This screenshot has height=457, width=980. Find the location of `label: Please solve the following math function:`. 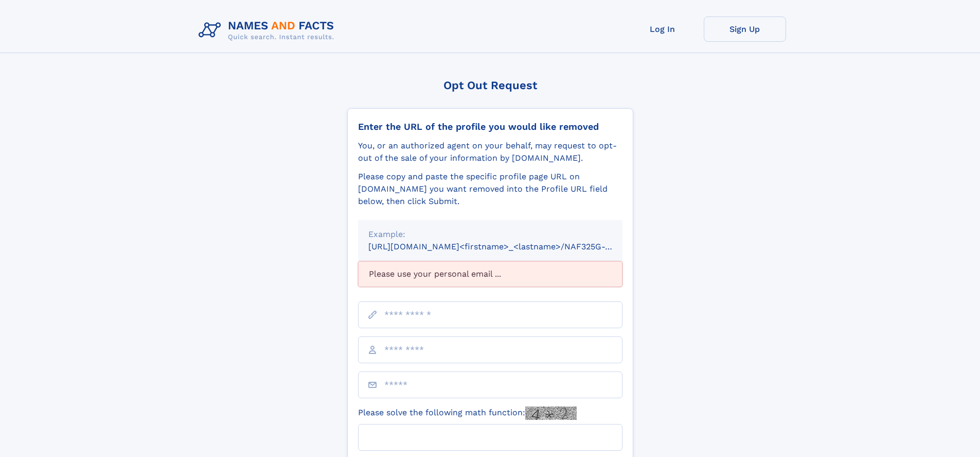

label: Please solve the following math function: is located at coordinates (467, 413).